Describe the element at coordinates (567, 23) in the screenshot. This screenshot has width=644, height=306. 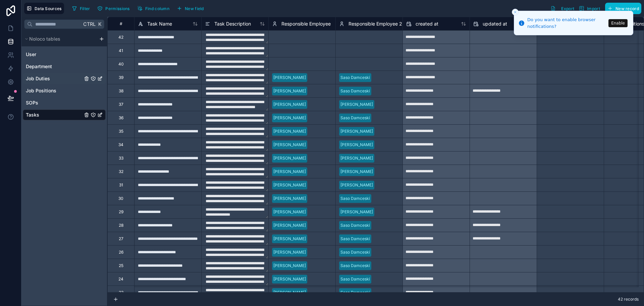
I see `div: Do you want to enable browser notifications?` at that location.